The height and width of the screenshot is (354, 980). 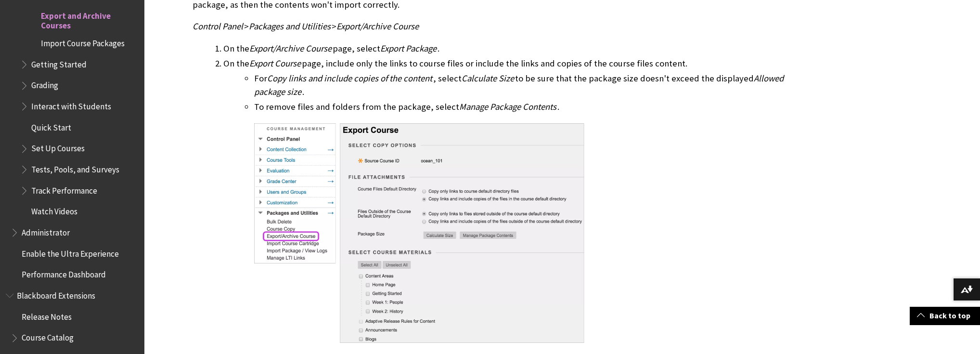 What do you see at coordinates (54, 210) in the screenshot?
I see `span: Watch Videos` at bounding box center [54, 210].